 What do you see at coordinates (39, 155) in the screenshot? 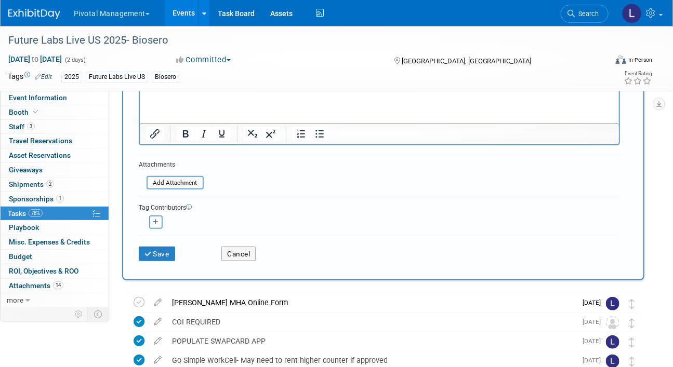
I see `span: Asset Reservations` at bounding box center [39, 155].